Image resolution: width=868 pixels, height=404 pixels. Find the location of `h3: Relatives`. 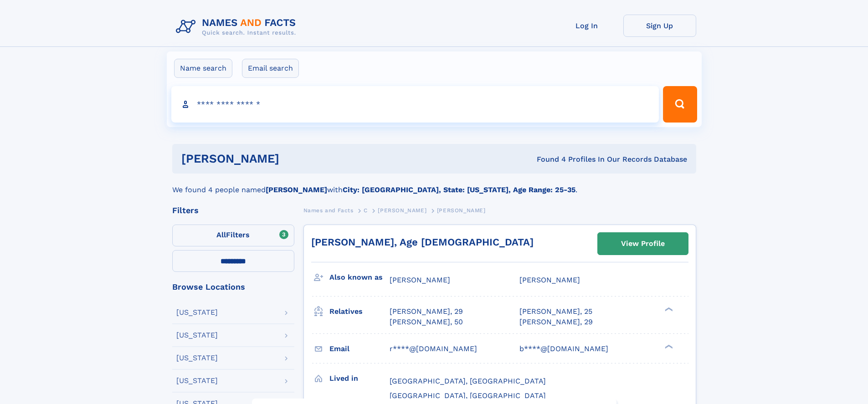

h3: Relatives is located at coordinates (359, 312).